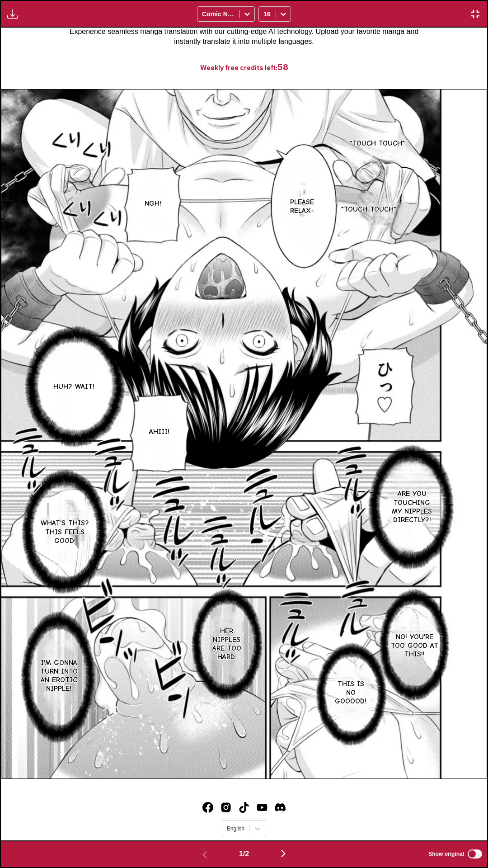 The image size is (488, 868). I want to click on p: This is no gooood!, so click(351, 693).